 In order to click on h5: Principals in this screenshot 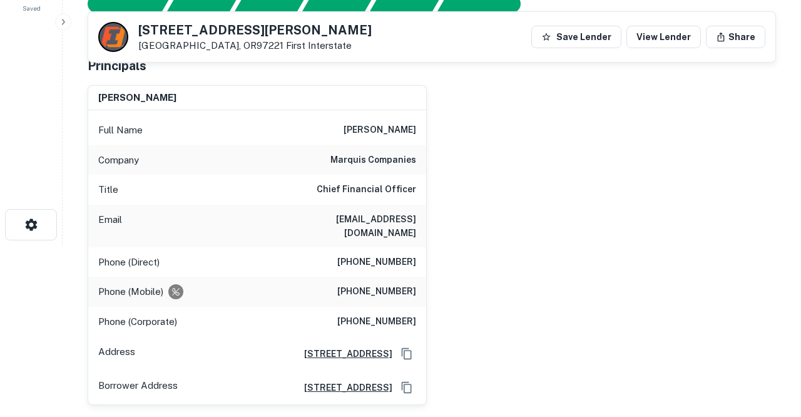, I will do `click(117, 66)`.